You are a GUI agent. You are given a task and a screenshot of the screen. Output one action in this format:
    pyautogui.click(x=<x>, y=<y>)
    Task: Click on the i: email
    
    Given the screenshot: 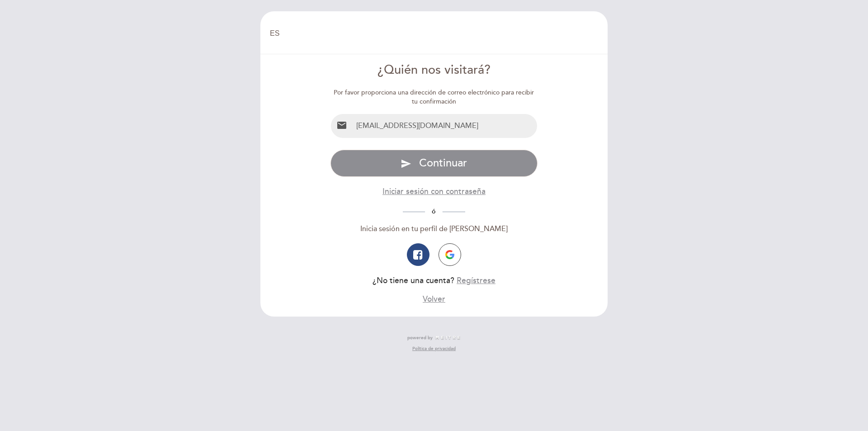 What is the action you would take?
    pyautogui.click(x=342, y=125)
    